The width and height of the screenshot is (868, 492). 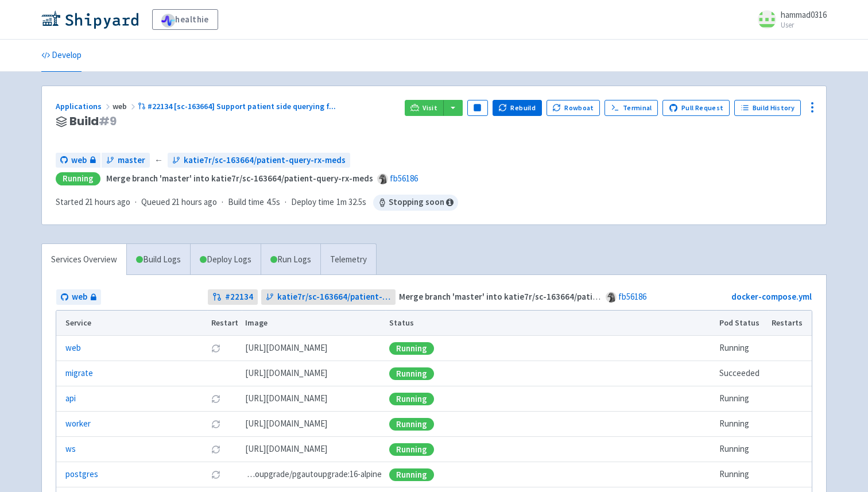 I want to click on small: User, so click(x=804, y=25).